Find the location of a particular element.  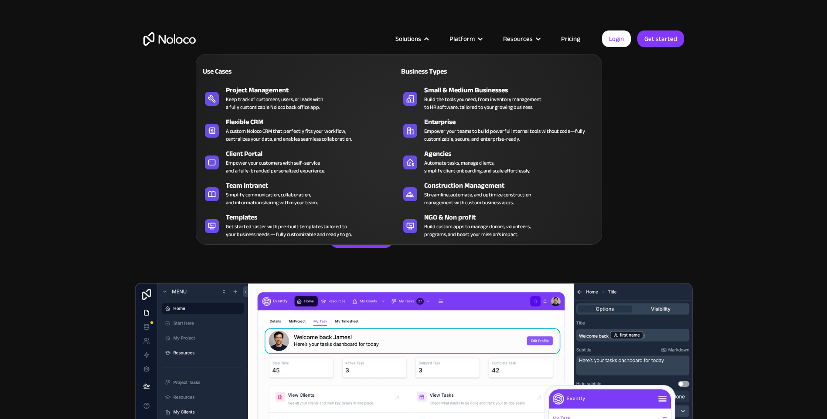

a: Use Cases is located at coordinates (300, 71).